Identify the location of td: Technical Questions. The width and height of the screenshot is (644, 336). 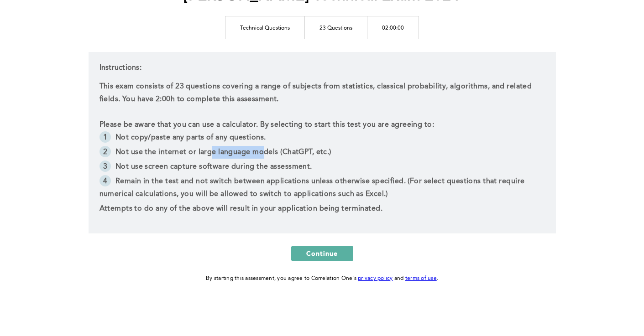
(265, 28).